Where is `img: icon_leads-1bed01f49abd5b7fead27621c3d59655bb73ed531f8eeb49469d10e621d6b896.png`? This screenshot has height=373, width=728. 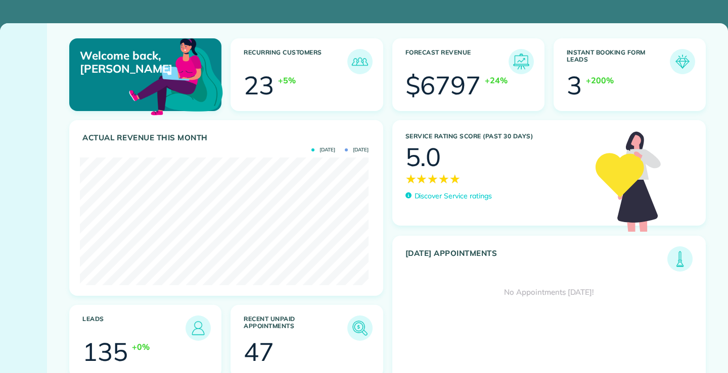 img: icon_leads-1bed01f49abd5b7fead27621c3d59655bb73ed531f8eeb49469d10e621d6b896.png is located at coordinates (198, 328).